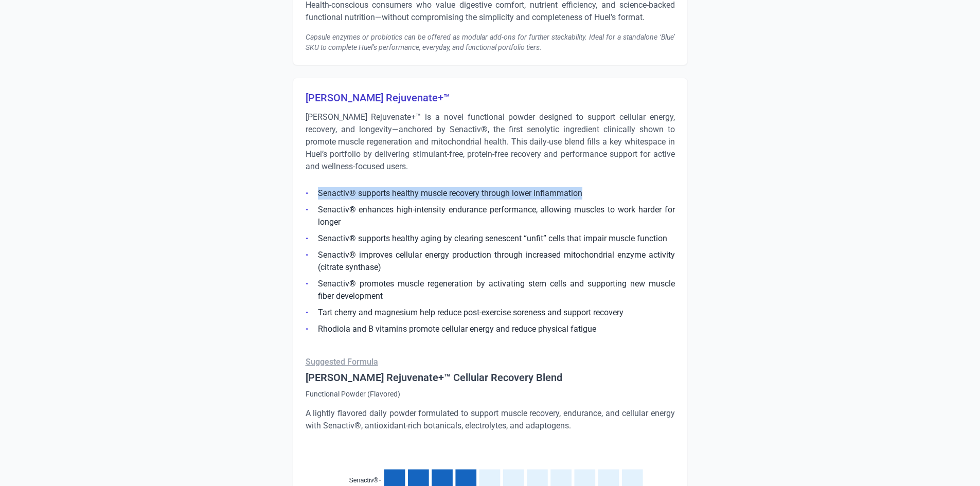 The width and height of the screenshot is (980, 486). Describe the element at coordinates (490, 262) in the screenshot. I see `li: Senactiv® improves cellular energy production through increased mitochondrial enzyme activity (ci...` at that location.